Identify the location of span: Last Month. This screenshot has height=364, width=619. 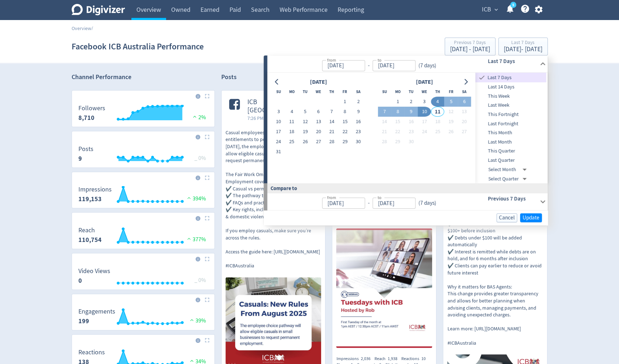
(511, 142).